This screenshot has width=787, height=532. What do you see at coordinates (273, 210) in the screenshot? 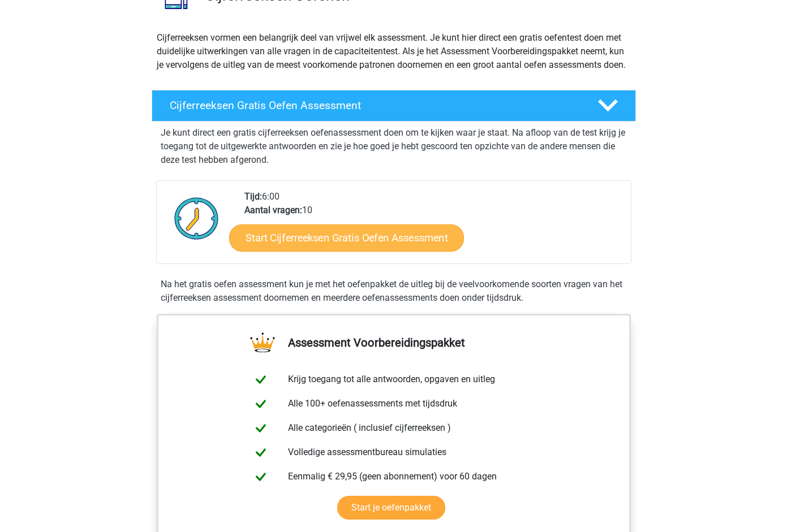
I see `b: Aantal vragen:` at bounding box center [273, 210].